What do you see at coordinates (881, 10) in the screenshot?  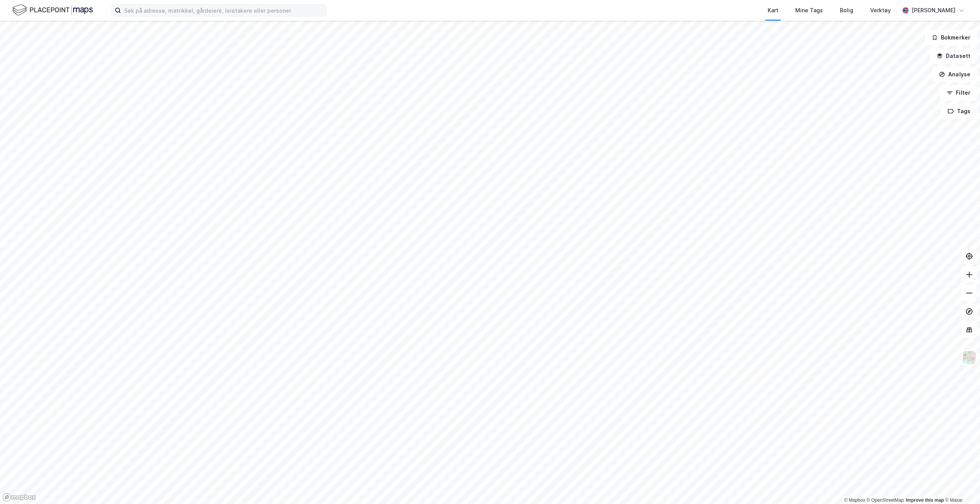 I see `div: Verktøy` at bounding box center [881, 10].